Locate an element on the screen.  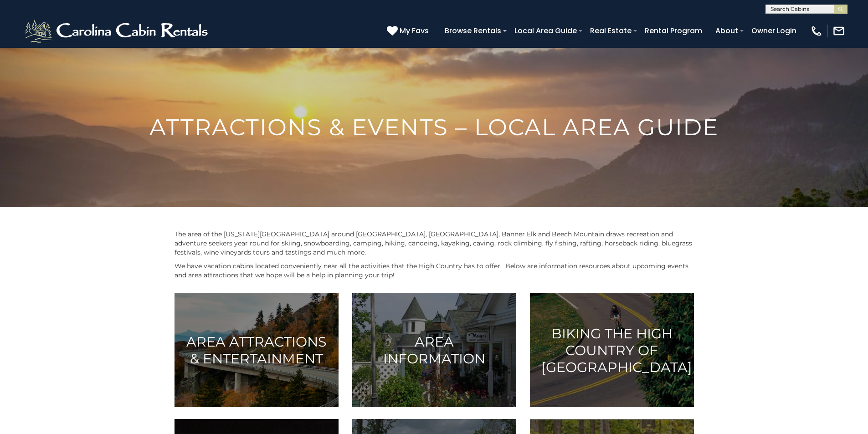
a: Browse Rentals is located at coordinates (473, 30).